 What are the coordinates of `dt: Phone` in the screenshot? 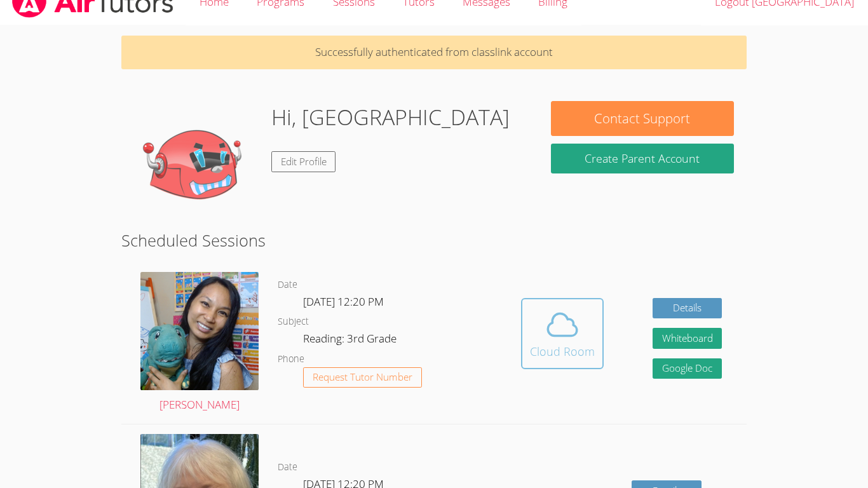 It's located at (291, 359).